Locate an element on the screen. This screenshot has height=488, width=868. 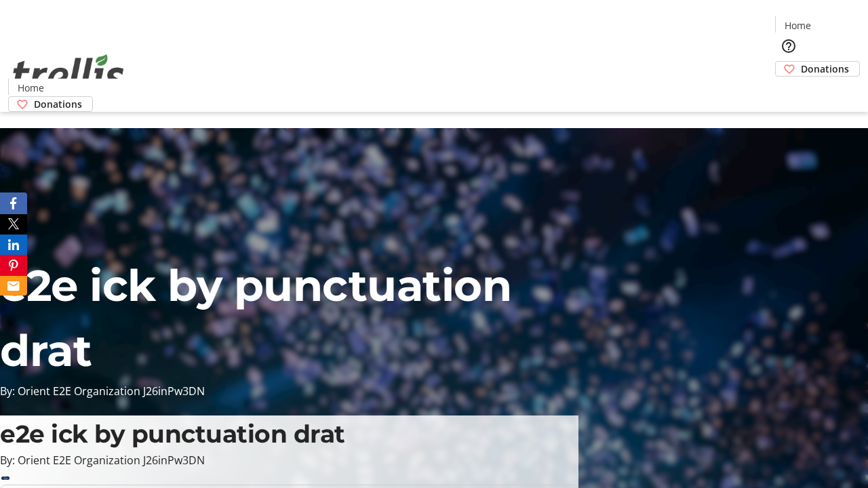
img: Orient E2E Organization J26inPw3DN's Logo is located at coordinates (68, 73).